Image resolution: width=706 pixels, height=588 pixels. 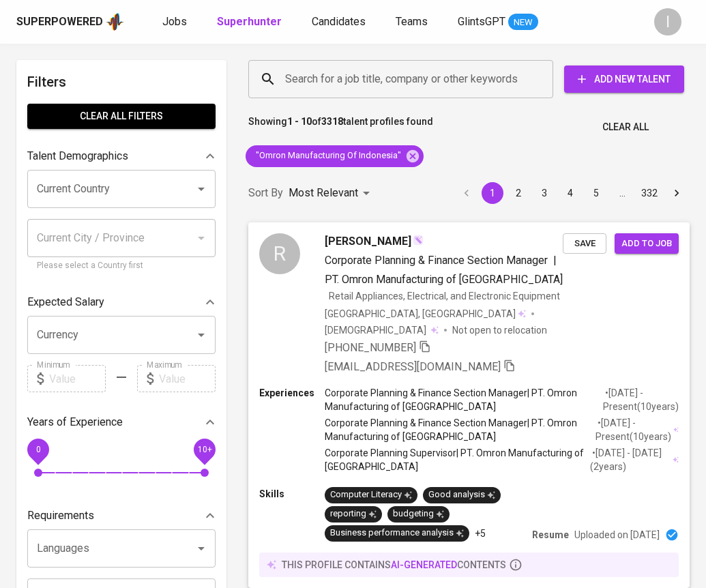 I want to click on a: Candidates, so click(x=340, y=22).